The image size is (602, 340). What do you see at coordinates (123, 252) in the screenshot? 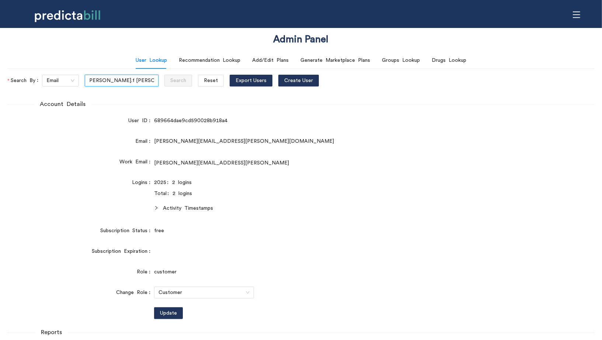
I see `label: Subscription Expiration` at bounding box center [123, 252].